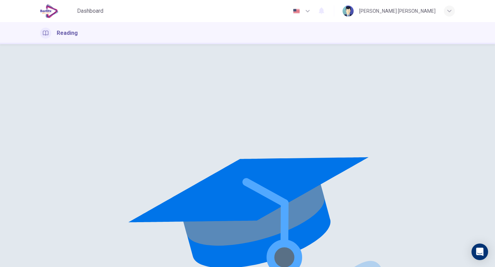 This screenshot has height=267, width=495. Describe the element at coordinates (90, 11) in the screenshot. I see `a: Dashboard` at that location.